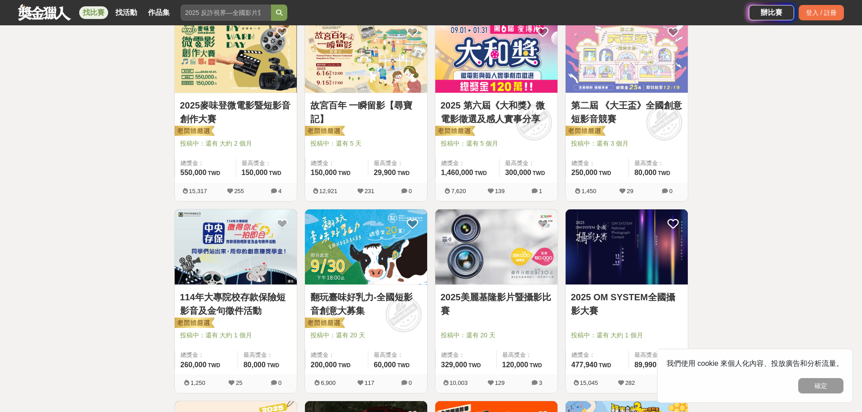 The height and width of the screenshot is (412, 862). Describe the element at coordinates (772, 13) in the screenshot. I see `a: 辦比賽` at that location.